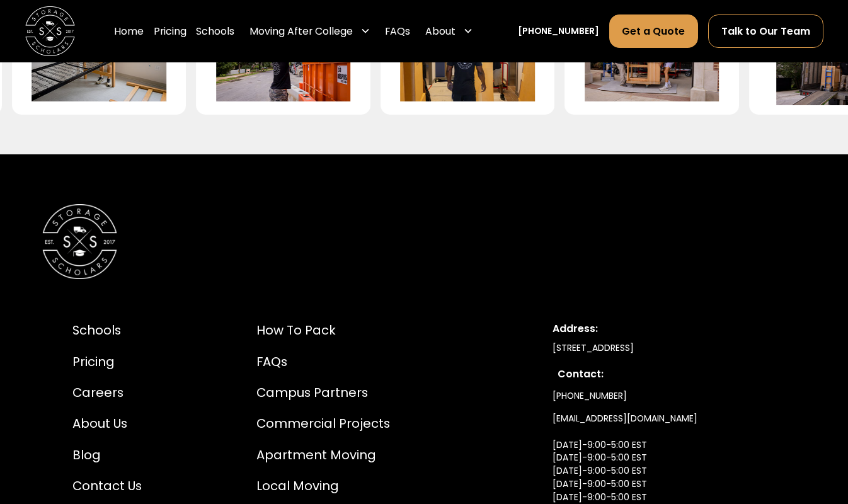 The height and width of the screenshot is (504, 848). Describe the element at coordinates (323, 456) in the screenshot. I see `a: Apartment Moving` at that location.